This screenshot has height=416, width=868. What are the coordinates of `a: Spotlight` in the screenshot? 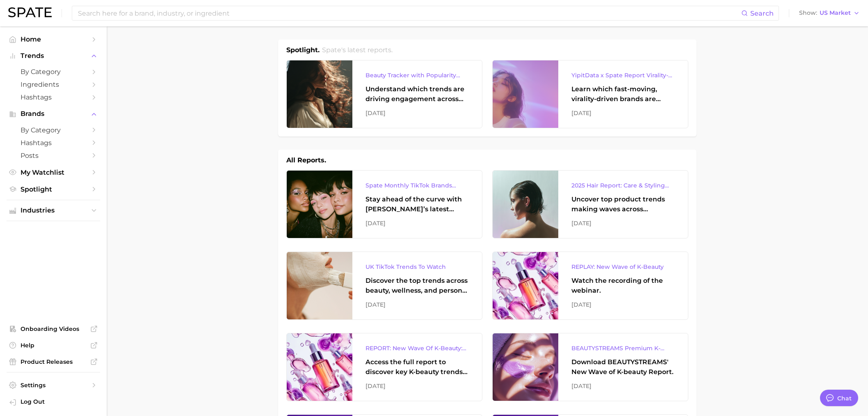 It's located at (54, 189).